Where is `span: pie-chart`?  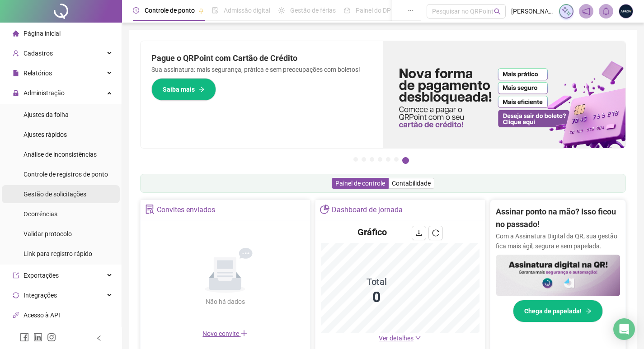 span: pie-chart is located at coordinates (324, 209).